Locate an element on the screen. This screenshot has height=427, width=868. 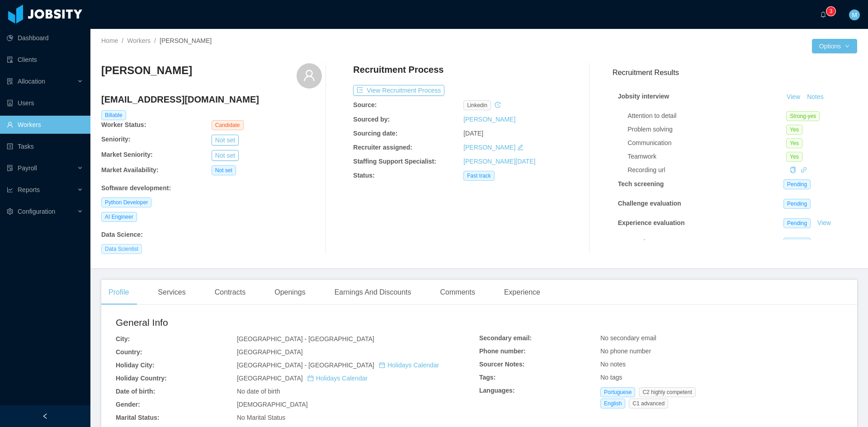
span: Python Developer is located at coordinates (126, 202).